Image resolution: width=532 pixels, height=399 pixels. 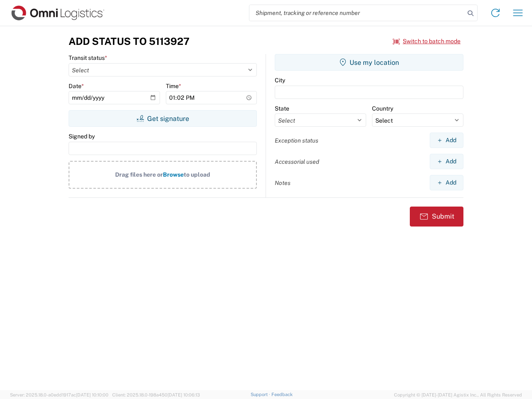 I want to click on label: Notes, so click(x=282, y=183).